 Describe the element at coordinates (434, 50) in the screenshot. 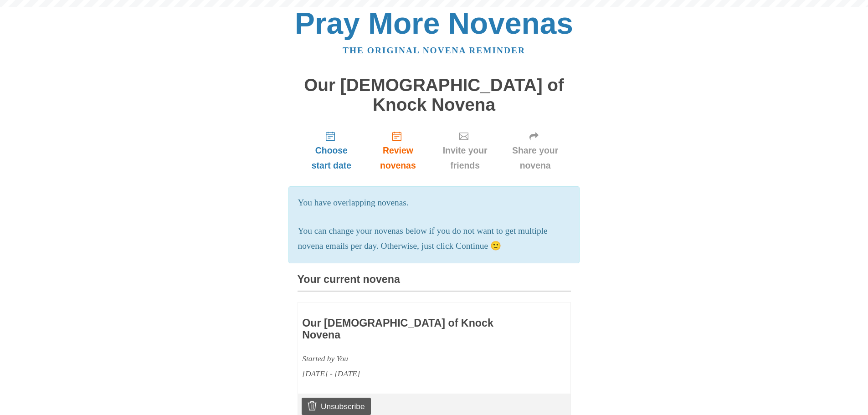

I see `a: The original novena reminder` at that location.